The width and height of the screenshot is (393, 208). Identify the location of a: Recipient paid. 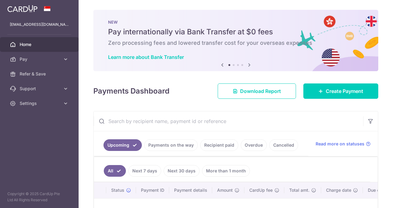
(219, 145).